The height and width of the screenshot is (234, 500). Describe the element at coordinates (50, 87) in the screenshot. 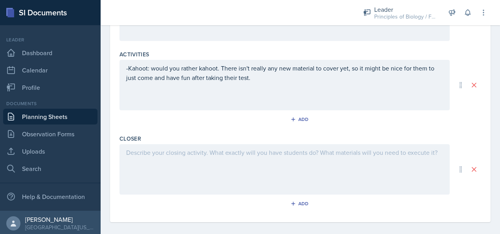

I see `a: Profile` at that location.